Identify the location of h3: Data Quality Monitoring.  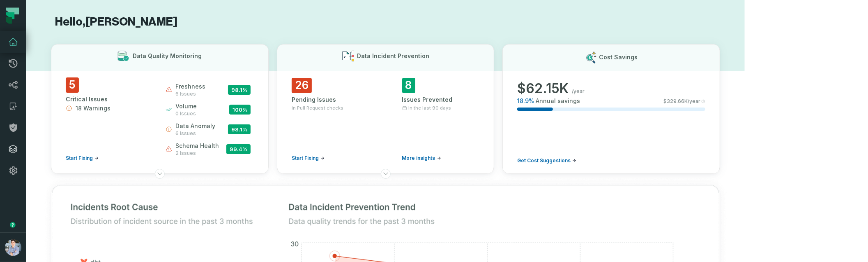
(167, 56).